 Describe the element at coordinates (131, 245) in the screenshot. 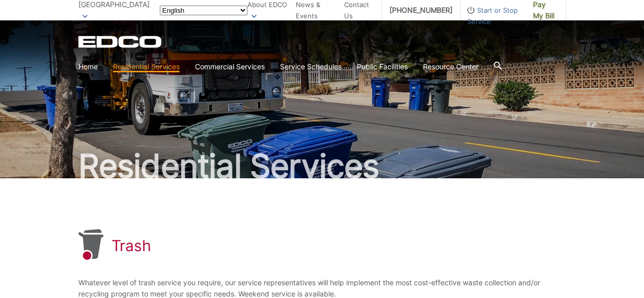

I see `h1: Trash` at that location.